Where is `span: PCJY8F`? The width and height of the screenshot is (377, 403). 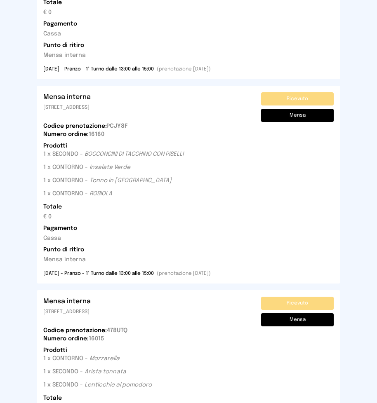
span: PCJY8F is located at coordinates (188, 126).